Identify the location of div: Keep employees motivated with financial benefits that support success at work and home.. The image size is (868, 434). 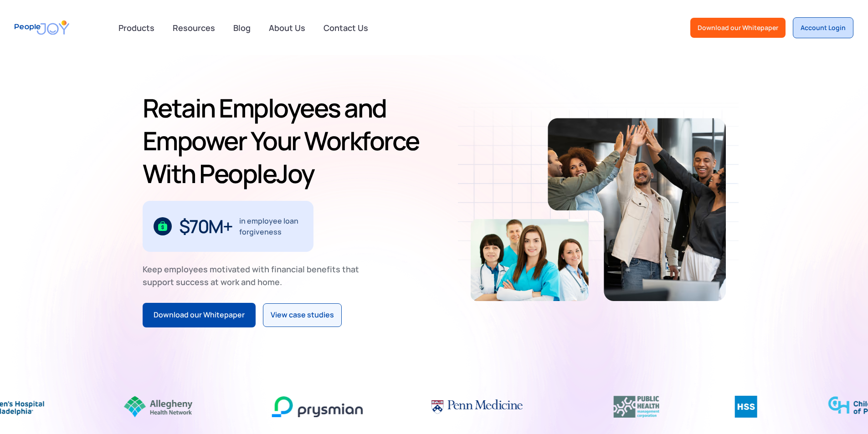
(254, 276).